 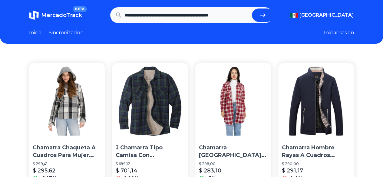 I want to click on p: $ 283,10, so click(x=210, y=170).